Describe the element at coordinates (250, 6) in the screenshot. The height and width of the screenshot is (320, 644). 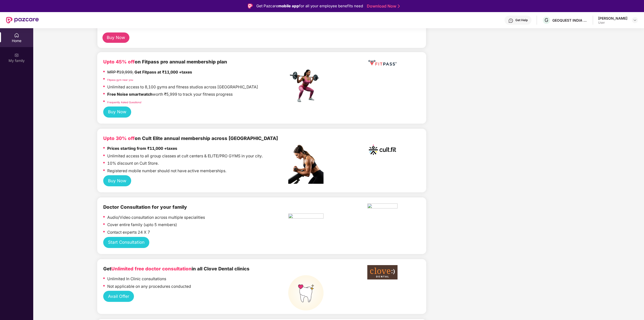
I see `img: Logo` at that location.